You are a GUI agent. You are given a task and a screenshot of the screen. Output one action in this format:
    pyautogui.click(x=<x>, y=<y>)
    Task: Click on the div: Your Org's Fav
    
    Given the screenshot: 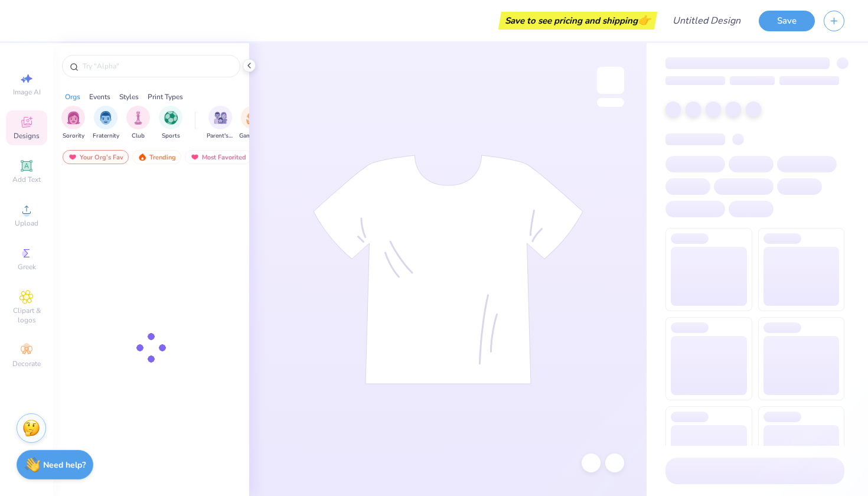 What is the action you would take?
    pyautogui.click(x=96, y=157)
    